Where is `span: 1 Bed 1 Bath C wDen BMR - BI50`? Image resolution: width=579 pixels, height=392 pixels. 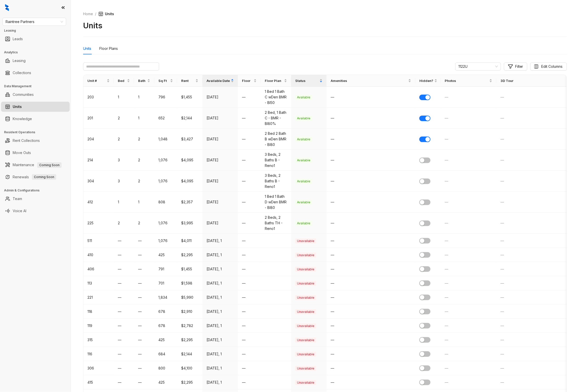
span: 1 Bed 1 Bath C wDen BMR - BI50 is located at coordinates (276, 97).